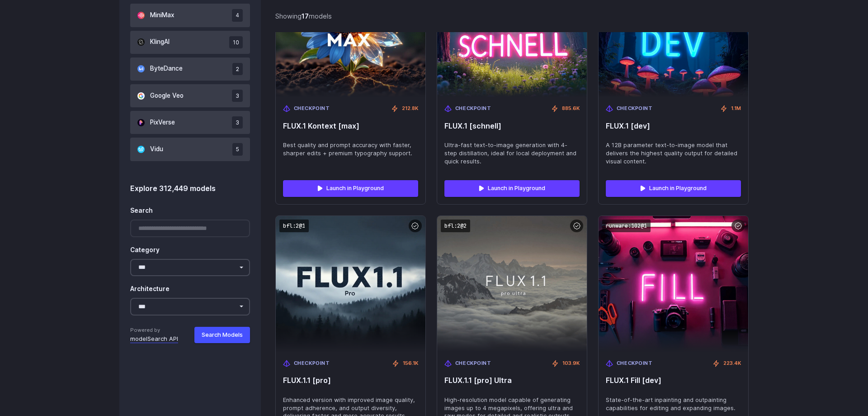 The height and width of the screenshot is (416, 868). I want to click on span: Powered by, so click(154, 331).